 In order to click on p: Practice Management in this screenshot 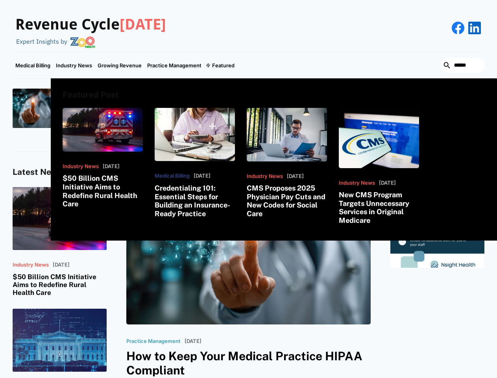, I will do `click(153, 341)`.